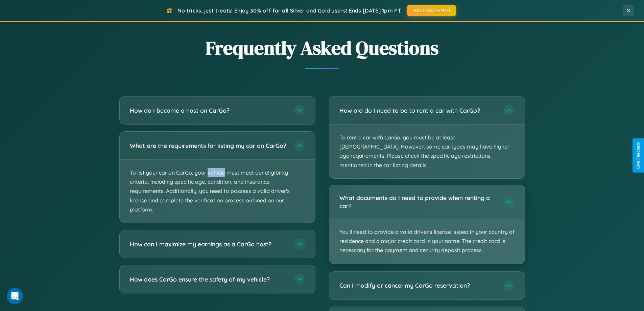 This screenshot has width=644, height=311. What do you see at coordinates (209, 110) in the screenshot?
I see `h3: How do I become a host on CarGo?` at bounding box center [209, 110].